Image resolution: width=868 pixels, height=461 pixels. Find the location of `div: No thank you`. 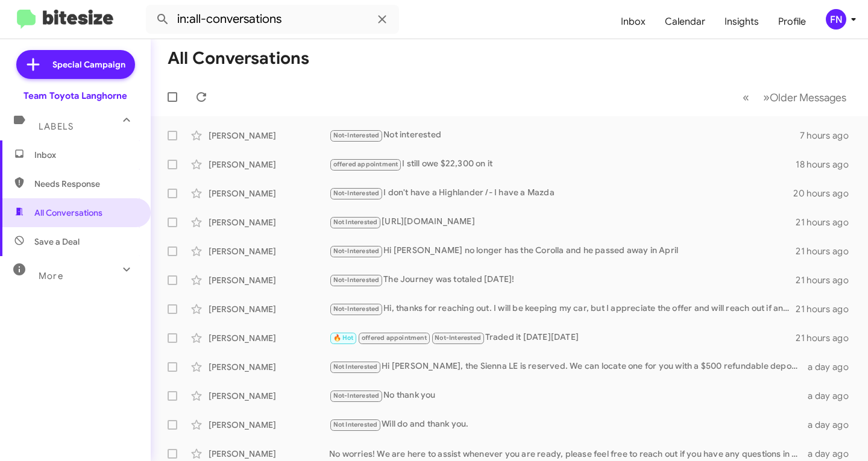

div: No thank you is located at coordinates (567, 395).